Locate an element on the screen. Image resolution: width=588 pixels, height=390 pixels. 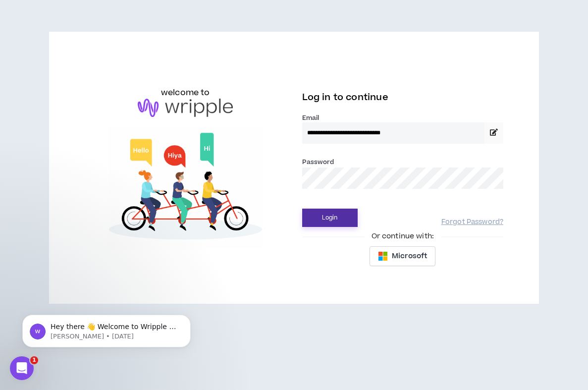
label: Email is located at coordinates (403, 118).